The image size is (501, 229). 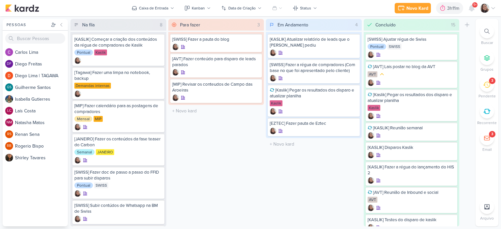 I want to click on input: + Novo kard, so click(x=314, y=144).